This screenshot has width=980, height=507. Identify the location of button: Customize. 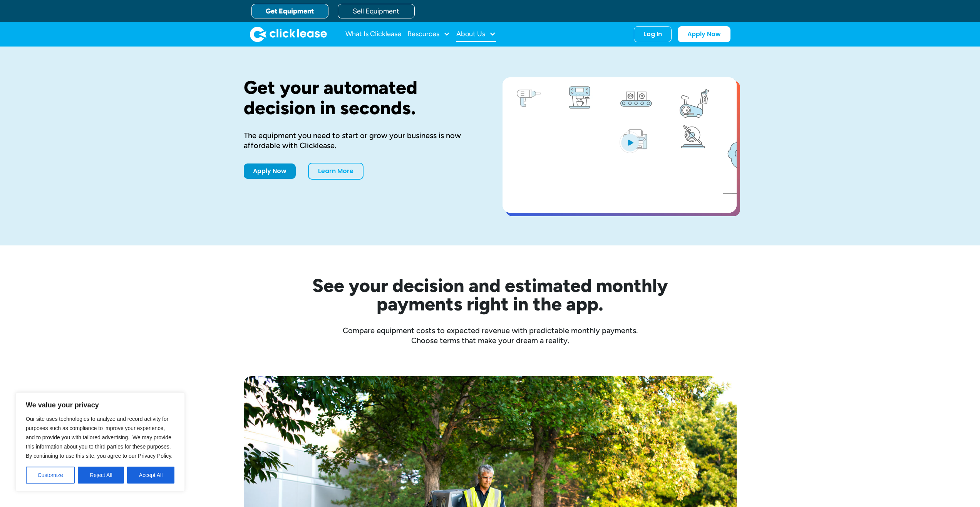
(50, 476).